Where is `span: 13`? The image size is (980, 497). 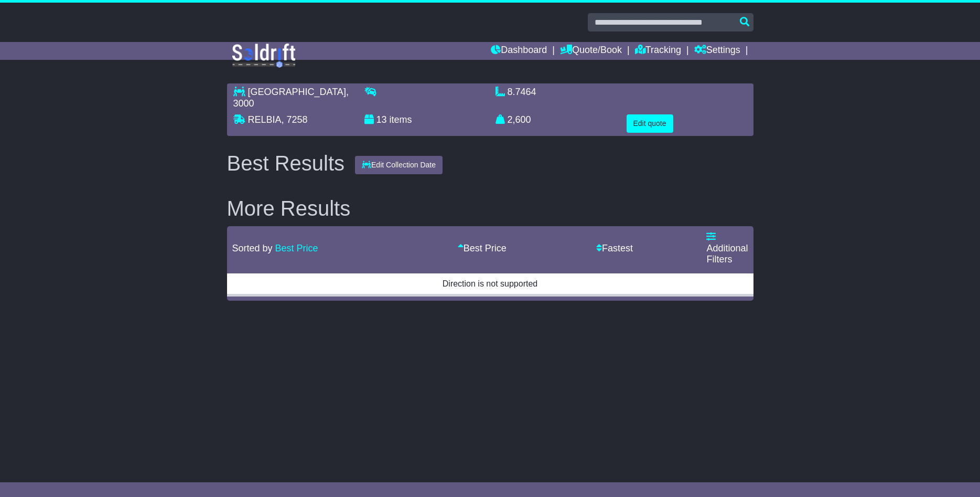
span: 13 is located at coordinates (382, 120).